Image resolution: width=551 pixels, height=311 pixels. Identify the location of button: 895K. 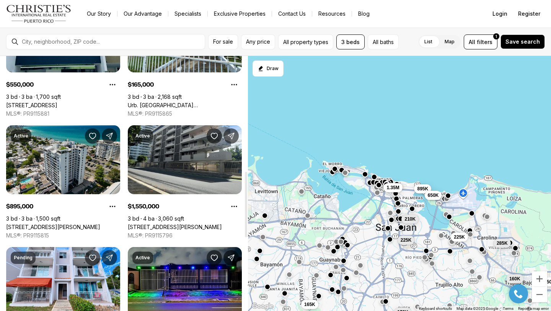
(422, 189).